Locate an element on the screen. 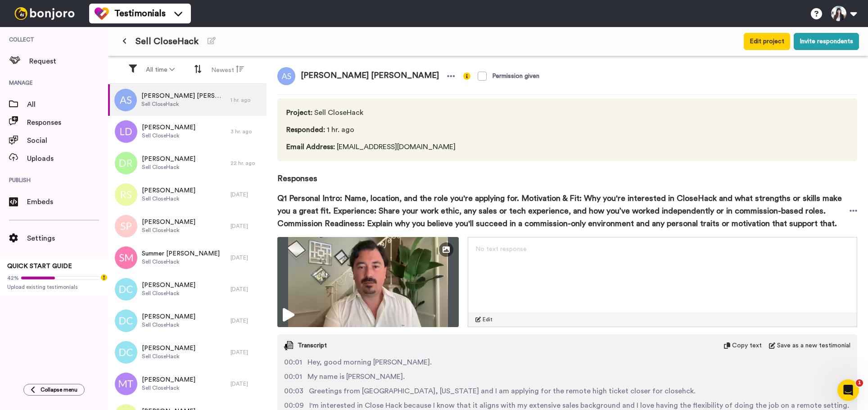 This screenshot has width=868, height=410. span: Collapse menu is located at coordinates (59, 390).